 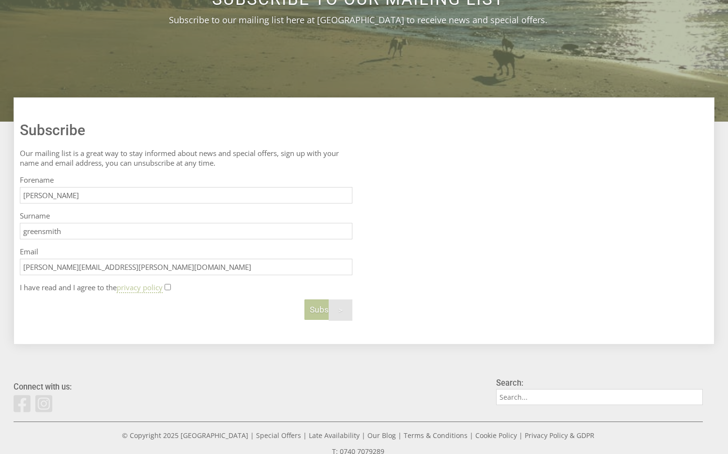 What do you see at coordinates (599, 397) in the screenshot?
I see `input: Search...` at bounding box center [599, 397].